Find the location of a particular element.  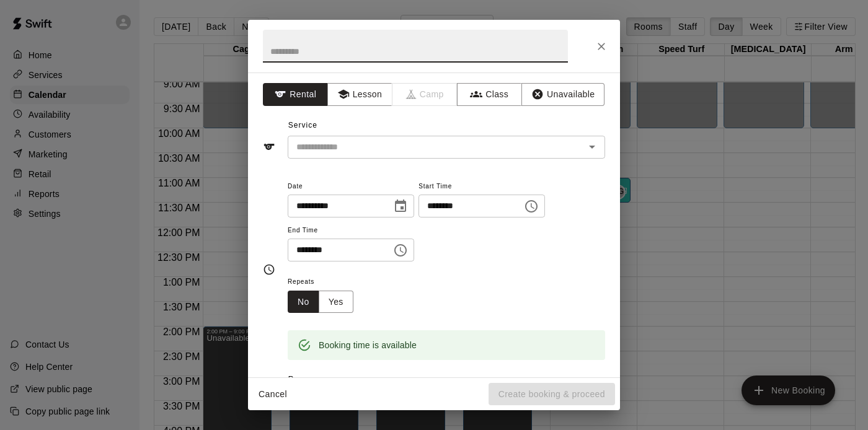

span: Repeats is located at coordinates (325, 282).